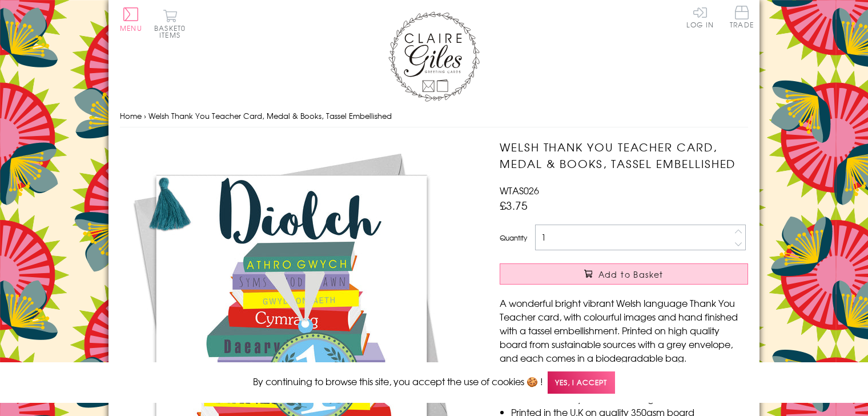  What do you see at coordinates (623, 274) in the screenshot?
I see `button: Add to Basket` at bounding box center [623, 274].